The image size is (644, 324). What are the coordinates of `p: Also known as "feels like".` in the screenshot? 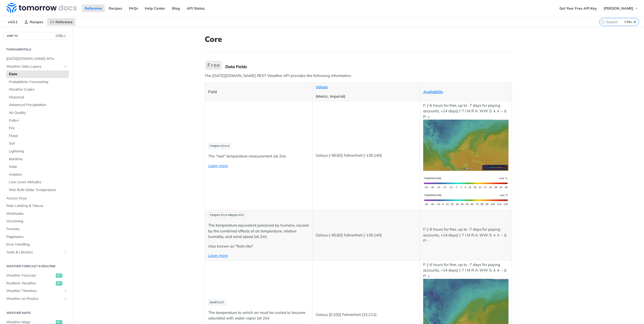 It's located at (258, 246).